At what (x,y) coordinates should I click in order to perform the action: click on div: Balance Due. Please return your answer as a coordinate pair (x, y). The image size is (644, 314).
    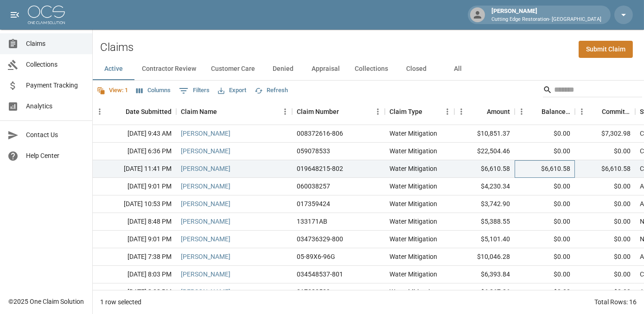
    Looking at the image, I should click on (556, 112).